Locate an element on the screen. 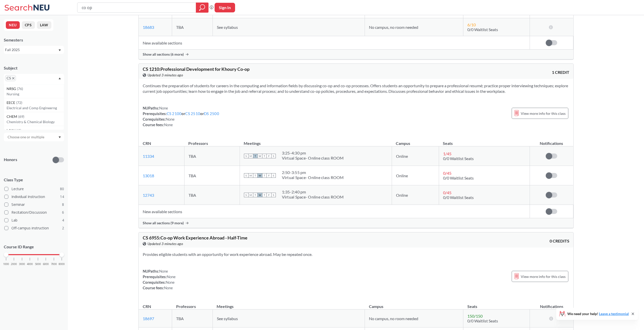 This screenshot has height=330, width=644. div: Show all sections (6 more) is located at coordinates (356, 54).